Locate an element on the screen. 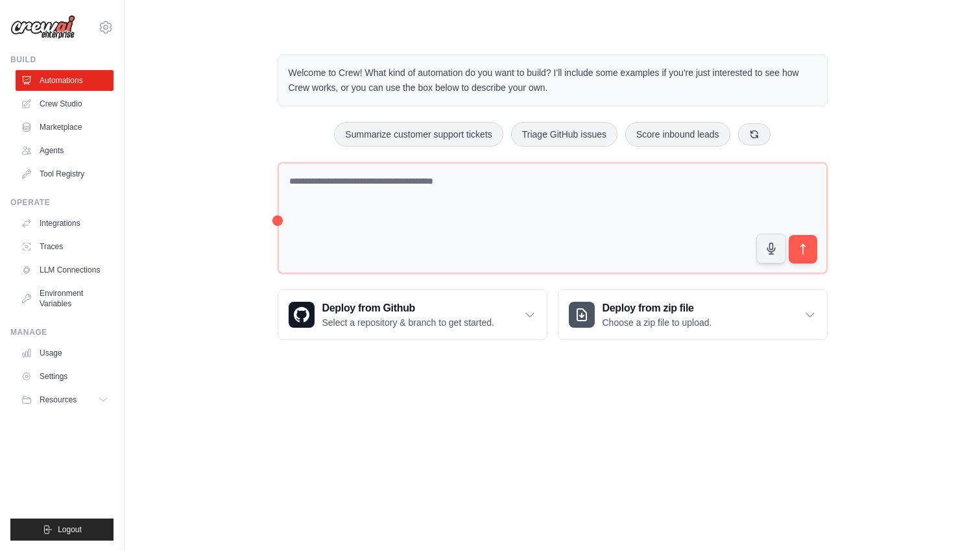 The width and height of the screenshot is (980, 551). button: Resources is located at coordinates (64, 400).